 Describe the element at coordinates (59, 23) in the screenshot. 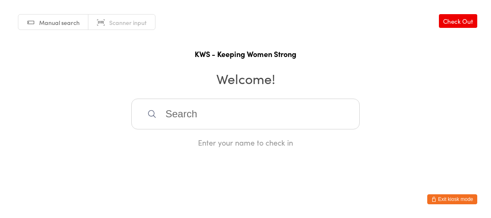

I see `span: Manual search` at that location.